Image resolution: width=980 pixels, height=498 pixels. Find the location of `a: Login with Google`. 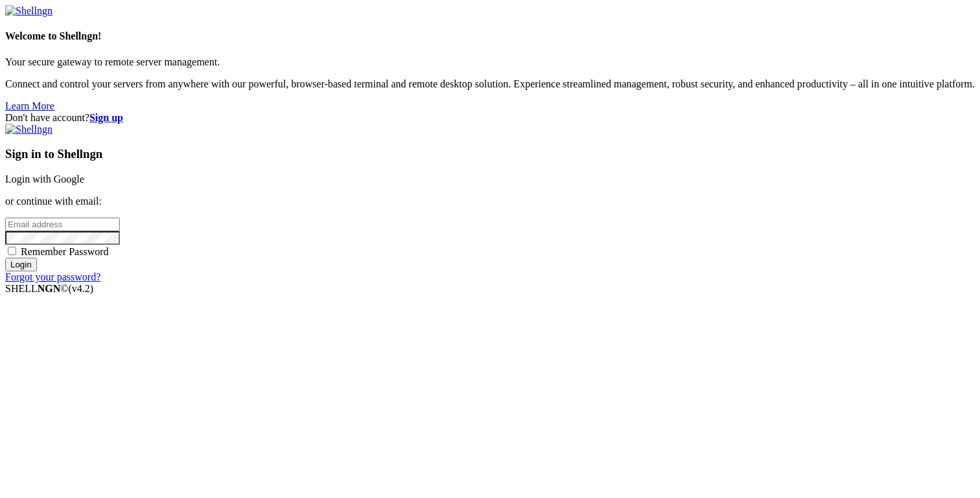

a: Login with Google is located at coordinates (45, 179).